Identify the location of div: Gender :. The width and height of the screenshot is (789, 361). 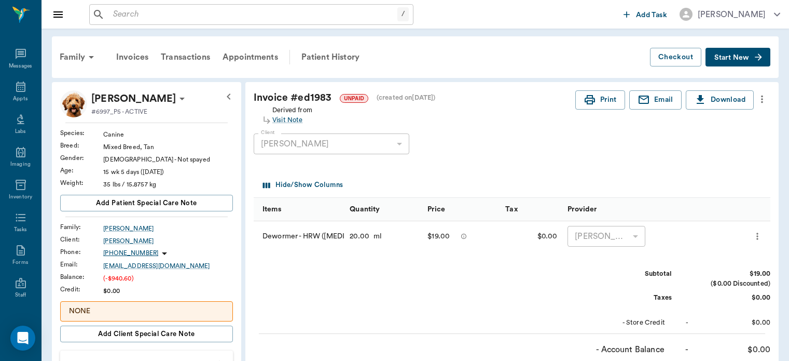
(81, 158).